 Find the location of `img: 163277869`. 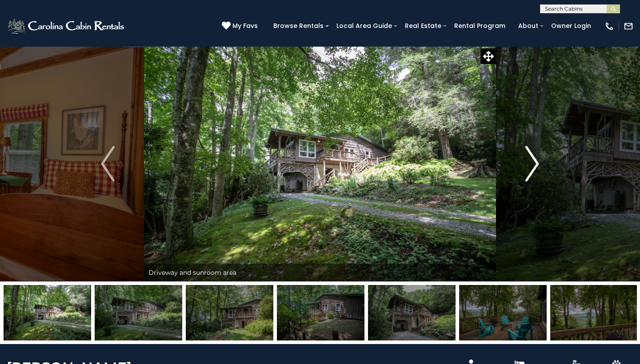

img: 163277869 is located at coordinates (503, 313).